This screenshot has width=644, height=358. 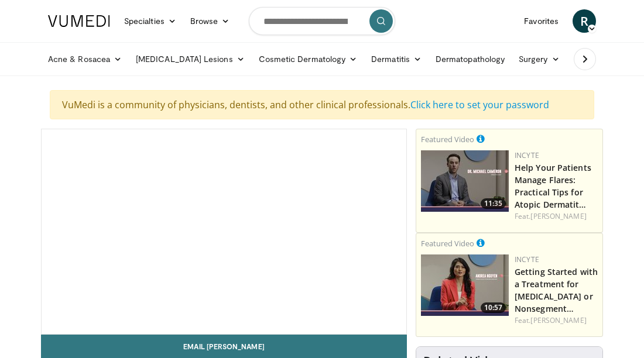 What do you see at coordinates (465, 285) in the screenshot?
I see `img: e02a99de-beb8-4d69-a8cb-018b1ffb8f0c.png.150x105_q85_crop-smart_upscale.jpg` at bounding box center [465, 285].